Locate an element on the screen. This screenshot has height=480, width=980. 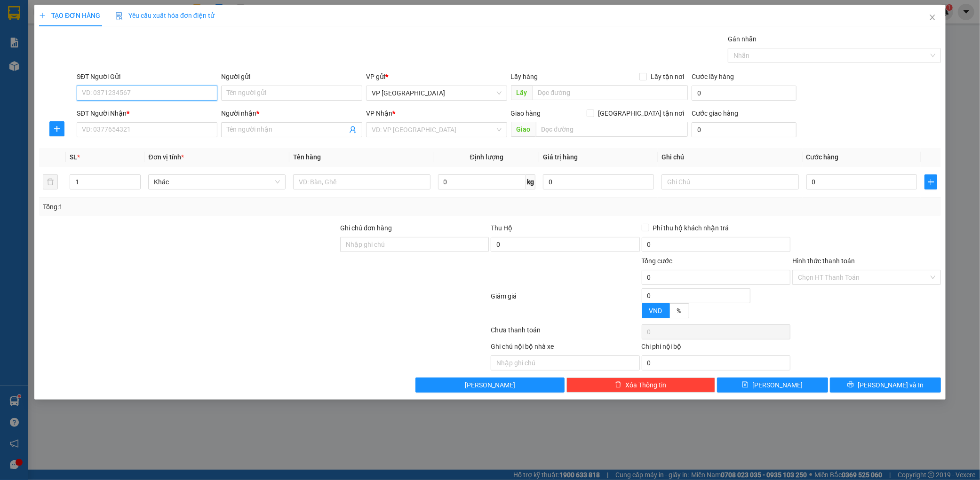
span: Giá trị hàng is located at coordinates (560, 157).